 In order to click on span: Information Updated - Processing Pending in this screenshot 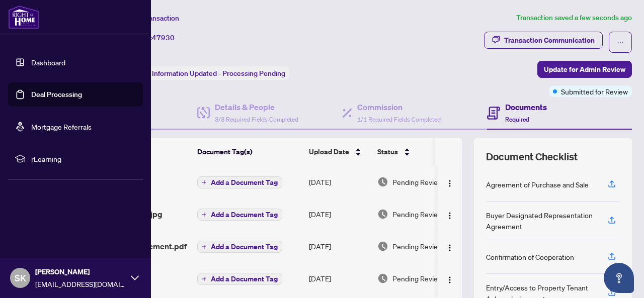, I will do `click(219, 73)`.